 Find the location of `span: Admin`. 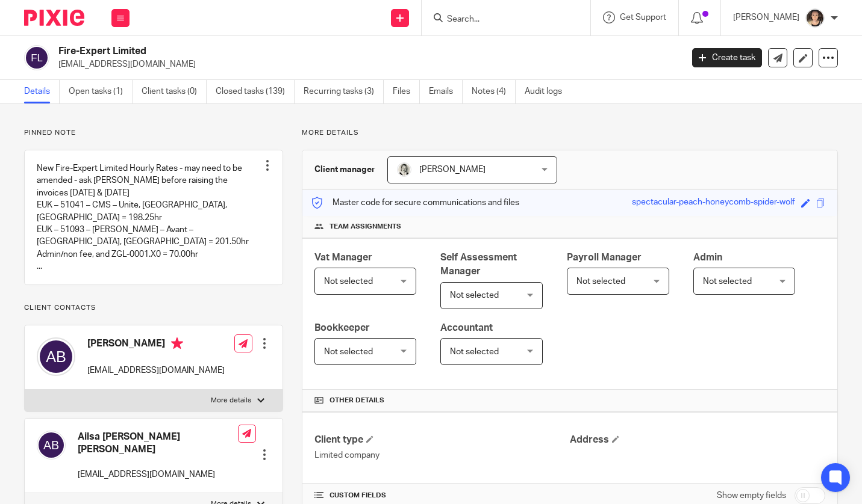

span: Admin is located at coordinates (708, 257).